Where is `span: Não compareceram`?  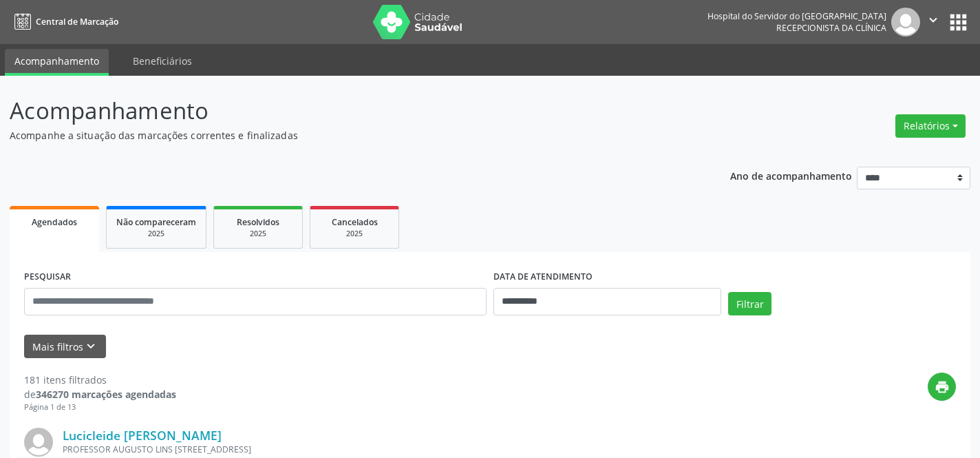
span: Não compareceram is located at coordinates (156, 222).